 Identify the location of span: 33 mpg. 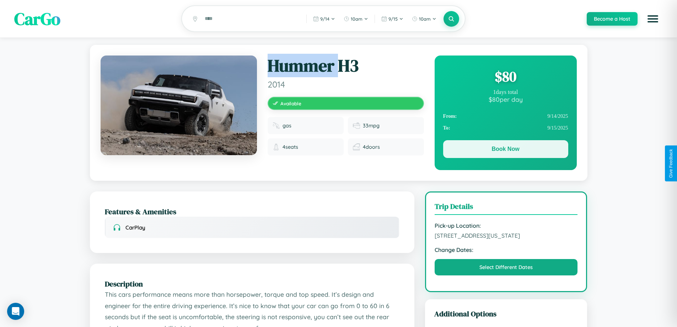
(371, 125).